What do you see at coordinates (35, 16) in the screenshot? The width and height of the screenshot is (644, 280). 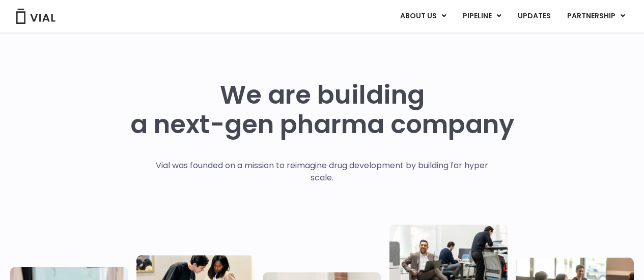 I see `img: Vial Logo` at bounding box center [35, 16].